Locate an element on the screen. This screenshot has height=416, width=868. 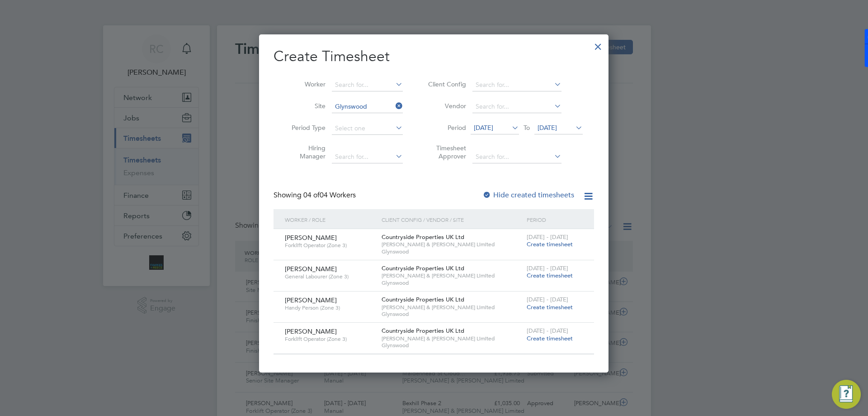
span: 04 Workers is located at coordinates (330, 195).